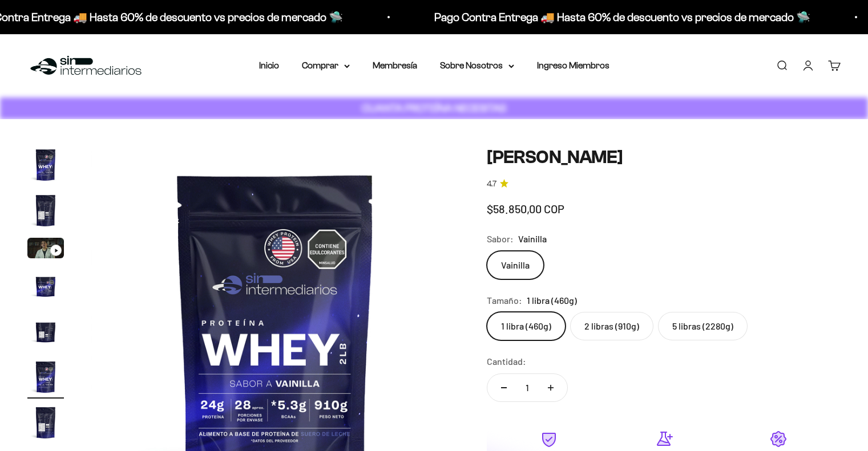 The width and height of the screenshot is (868, 451). Describe the element at coordinates (45, 333) in the screenshot. I see `button: Ir al artículo 5` at that location.